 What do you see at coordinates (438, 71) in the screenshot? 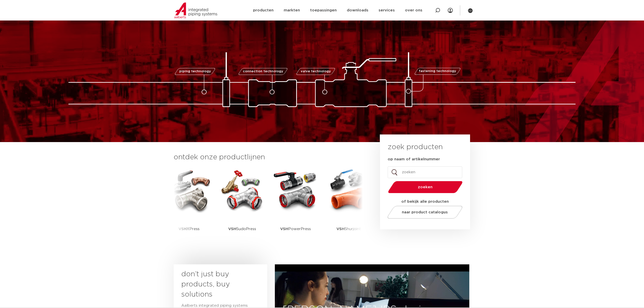
I see `span: fastening technology` at bounding box center [438, 71].